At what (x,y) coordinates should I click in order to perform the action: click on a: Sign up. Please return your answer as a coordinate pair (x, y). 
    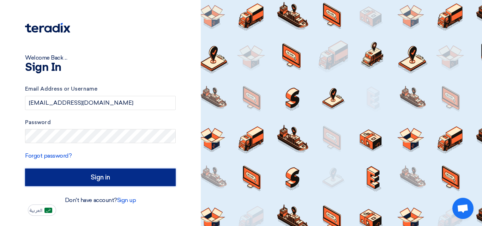
    Looking at the image, I should click on (127, 200).